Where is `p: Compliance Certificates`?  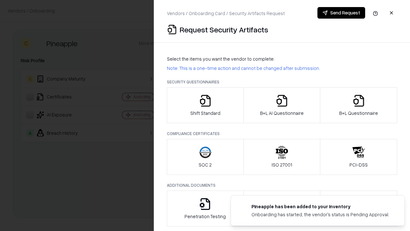 p: Compliance Certificates is located at coordinates (282, 133).